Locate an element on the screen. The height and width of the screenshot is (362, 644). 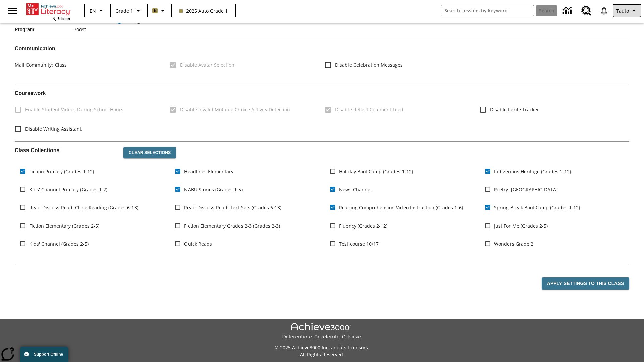
h2: Class Collections is located at coordinates (66, 150).